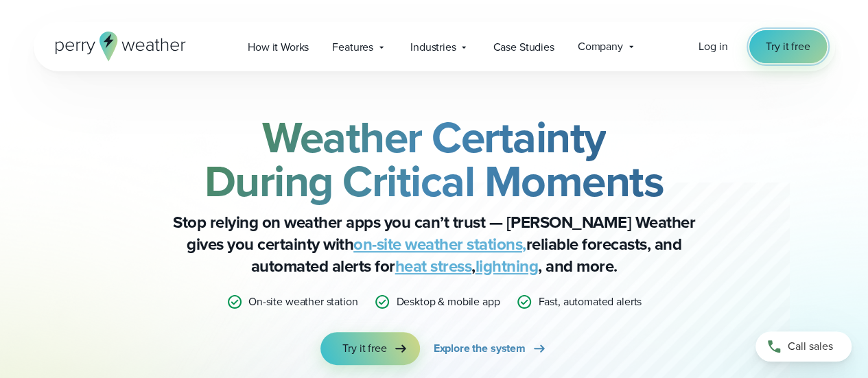  What do you see at coordinates (302, 301) in the screenshot?
I see `p: On-site weather station` at bounding box center [302, 301].